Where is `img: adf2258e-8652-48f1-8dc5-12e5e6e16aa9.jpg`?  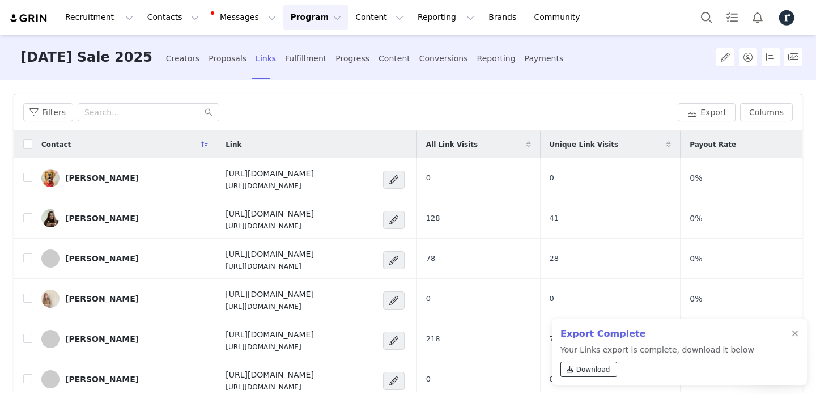 img: adf2258e-8652-48f1-8dc5-12e5e6e16aa9.jpg is located at coordinates (50, 178).